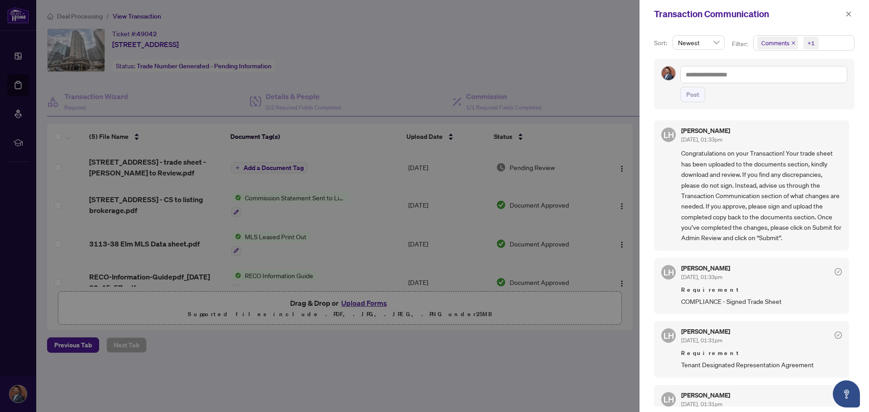 This screenshot has height=412, width=869. What do you see at coordinates (811, 43) in the screenshot?
I see `div: +1` at bounding box center [811, 43].